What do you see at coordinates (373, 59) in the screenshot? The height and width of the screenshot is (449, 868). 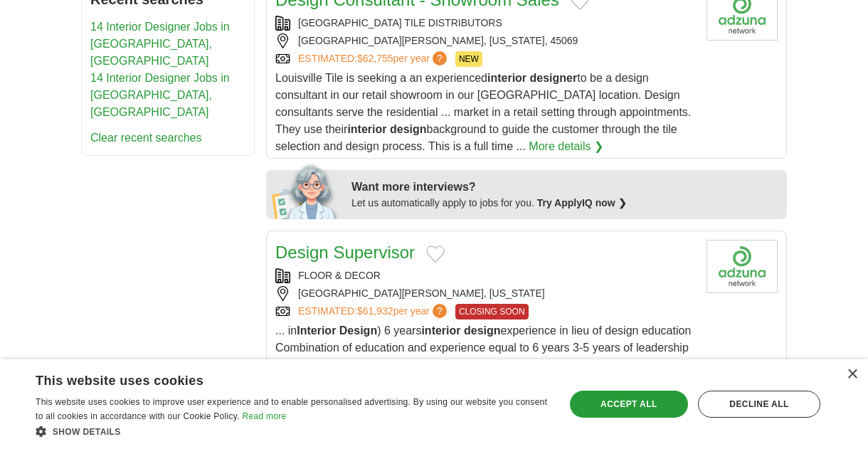 I see `a: ESTIMATED:$62,755per year?` at bounding box center [373, 59].